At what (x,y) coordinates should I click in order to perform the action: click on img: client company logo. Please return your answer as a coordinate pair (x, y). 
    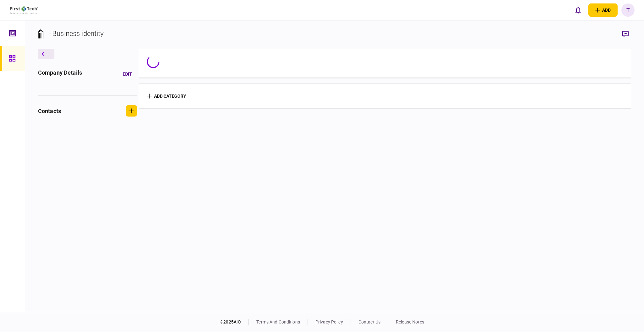
    Looking at the image, I should click on (24, 10).